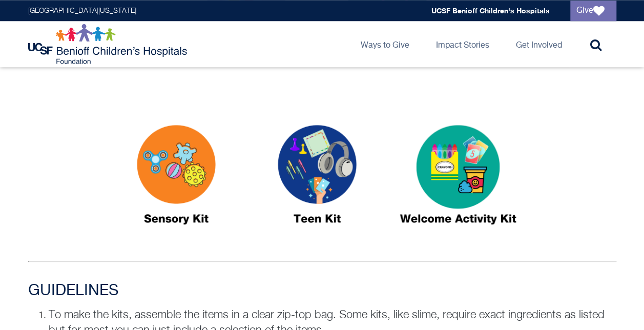 This screenshot has width=644, height=330. Describe the element at coordinates (322, 291) in the screenshot. I see `h3: GUIDELINES` at that location.